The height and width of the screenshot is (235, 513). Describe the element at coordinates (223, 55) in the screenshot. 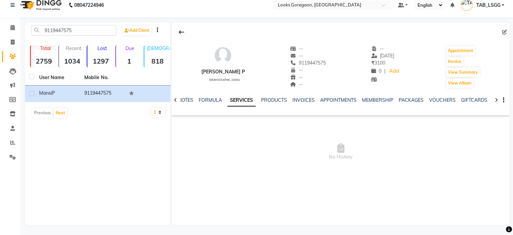

I see `img: avatar` at that location.